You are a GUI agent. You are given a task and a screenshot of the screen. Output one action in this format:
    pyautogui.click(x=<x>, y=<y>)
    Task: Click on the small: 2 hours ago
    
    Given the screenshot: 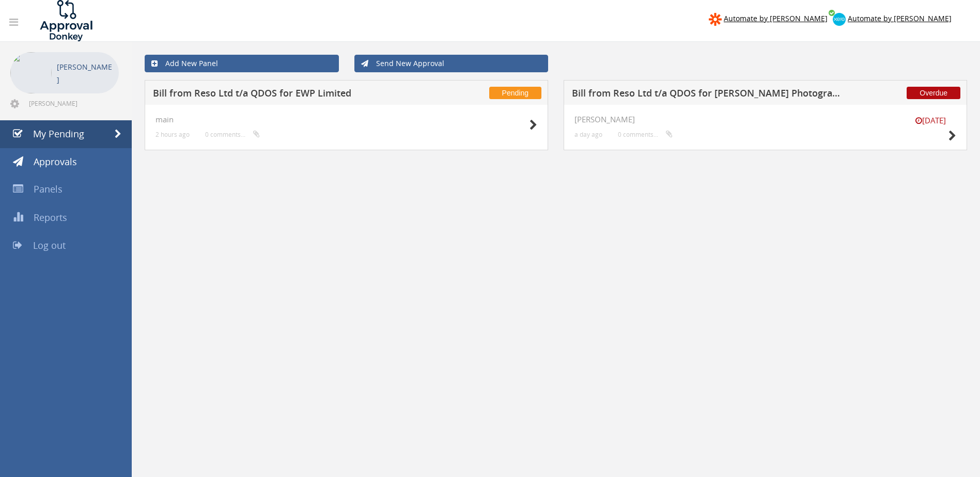 What is the action you would take?
    pyautogui.click(x=172, y=135)
    